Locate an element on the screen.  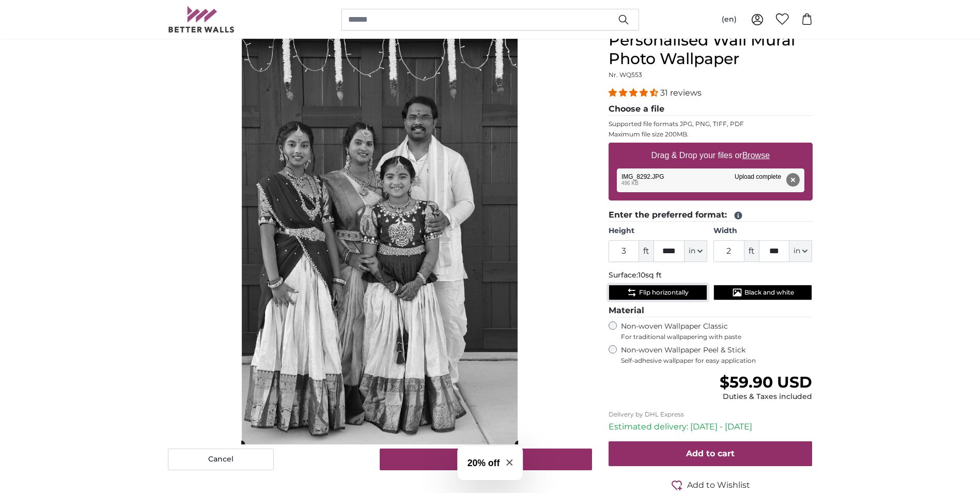
p: Delivery by DHL Express is located at coordinates (710, 414).